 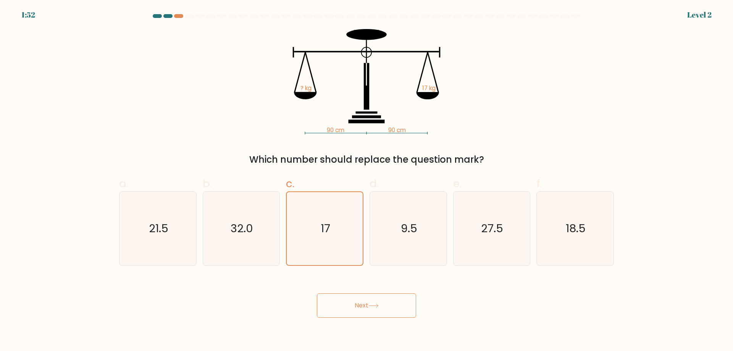 What do you see at coordinates (429, 88) in the screenshot?
I see `tspan: 17 kg` at bounding box center [429, 88].